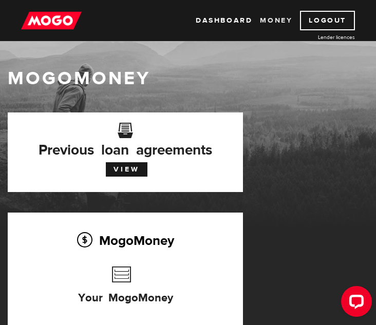 The height and width of the screenshot is (325, 376). What do you see at coordinates (125, 240) in the screenshot?
I see `h2: MogoMoney` at bounding box center [125, 240].